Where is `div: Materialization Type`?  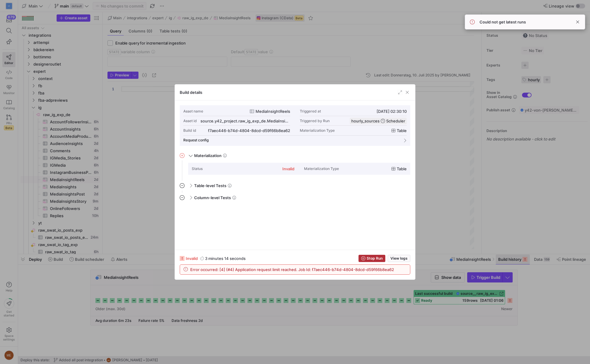 div: Materialization Type is located at coordinates (322, 169).